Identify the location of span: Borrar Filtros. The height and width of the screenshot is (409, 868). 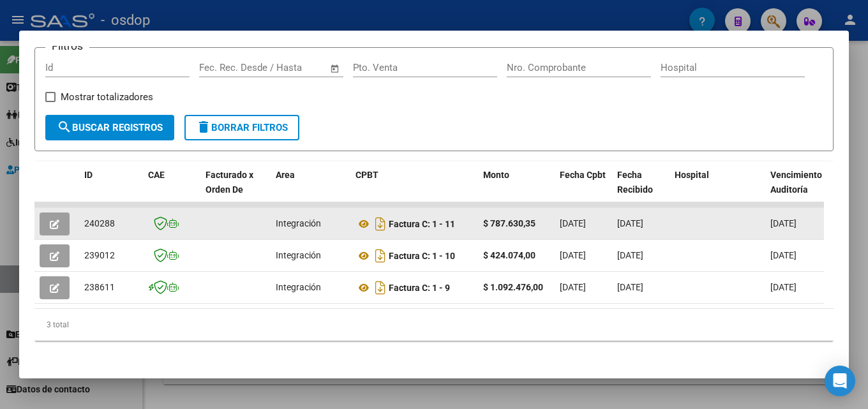
(242, 127).